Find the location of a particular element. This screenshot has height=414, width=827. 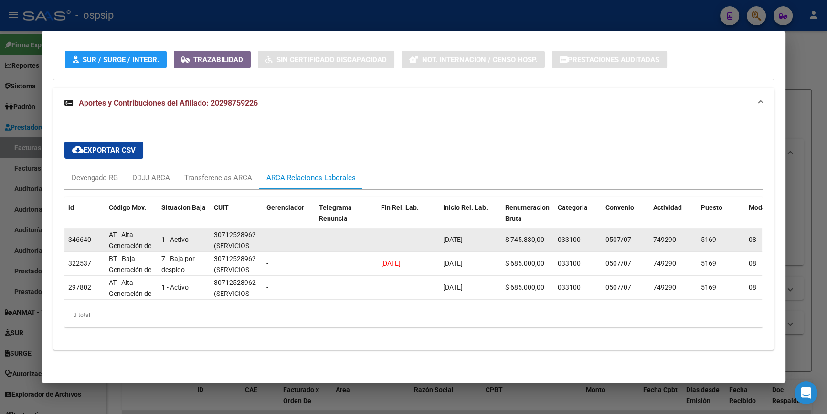

datatable-header-cell: Código Mov. is located at coordinates (131, 218).